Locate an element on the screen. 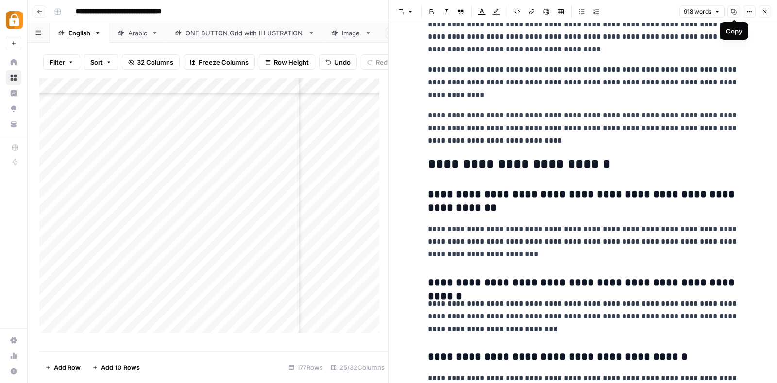 The height and width of the screenshot is (383, 777). button: 918 words is located at coordinates (702, 12).